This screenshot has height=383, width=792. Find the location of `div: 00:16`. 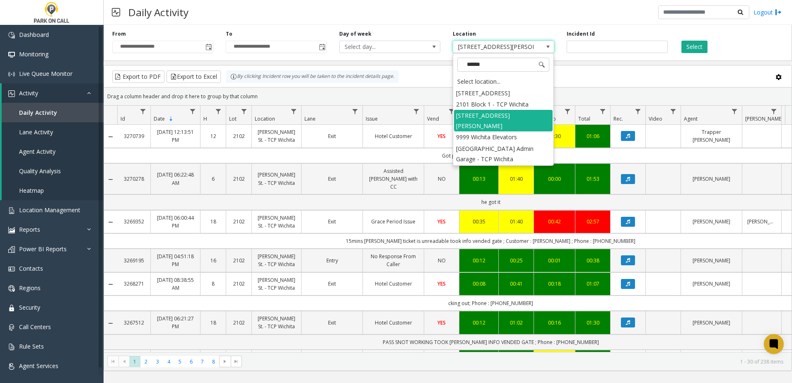

div: 00:16 is located at coordinates (554, 322).